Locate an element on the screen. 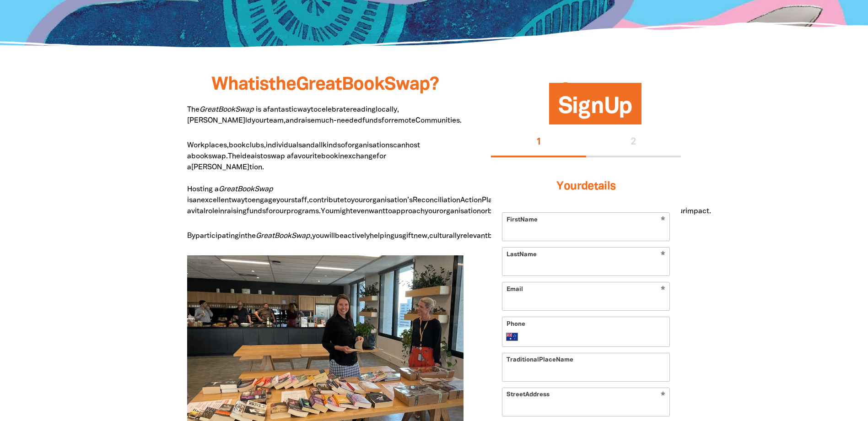 The image size is (868, 421). bbb: Workp is located at coordinates (198, 145).